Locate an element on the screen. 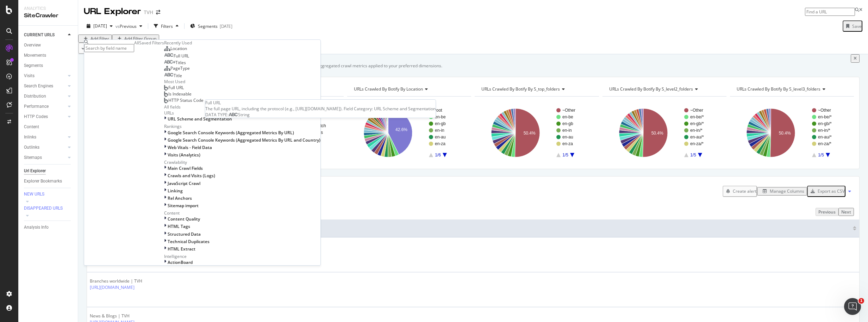 Image resolution: width=868 pixels, height=322 pixels. a: Sitemaps is located at coordinates (45, 158).